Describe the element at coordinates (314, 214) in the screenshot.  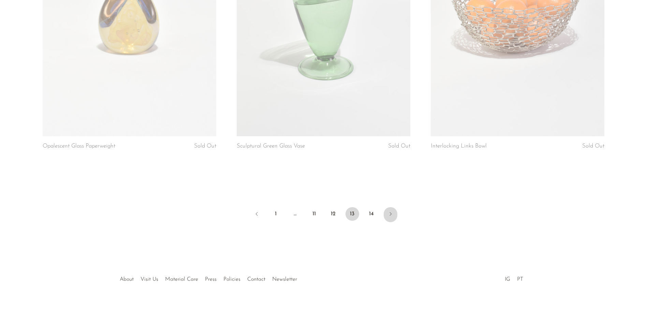
I see `a: 11` at that location.